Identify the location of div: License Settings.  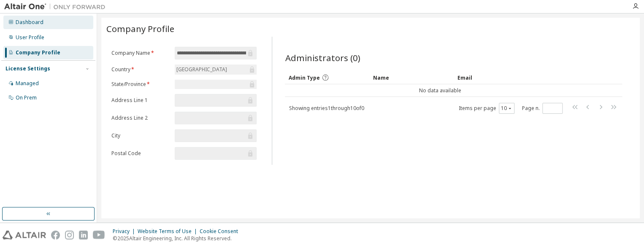
(28, 69).